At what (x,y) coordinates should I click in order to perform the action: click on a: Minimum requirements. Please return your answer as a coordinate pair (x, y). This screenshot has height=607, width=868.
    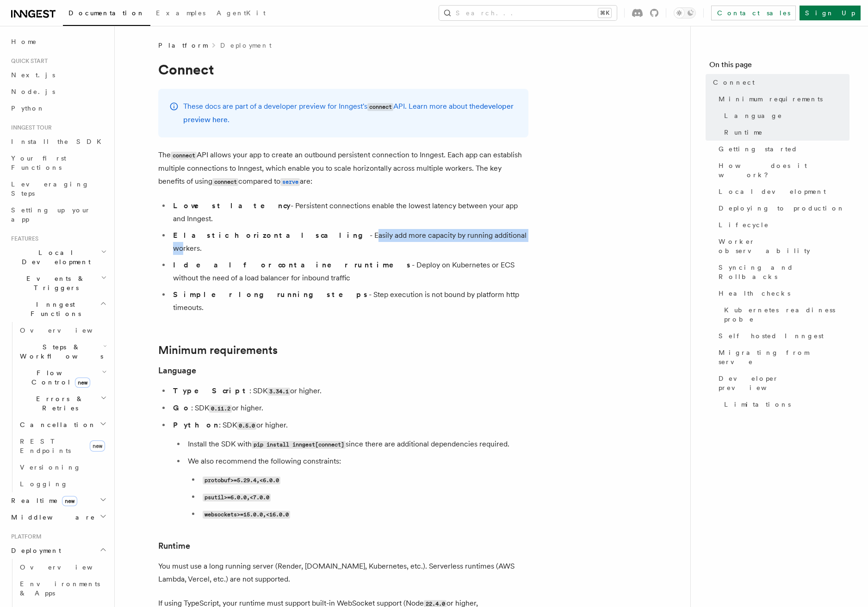
    Looking at the image, I should click on (781, 99).